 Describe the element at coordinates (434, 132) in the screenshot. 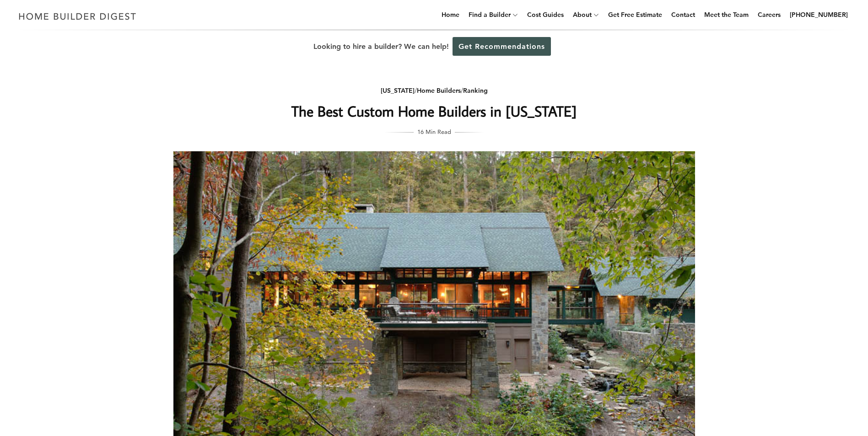

I see `span: 16 Min Read` at that location.